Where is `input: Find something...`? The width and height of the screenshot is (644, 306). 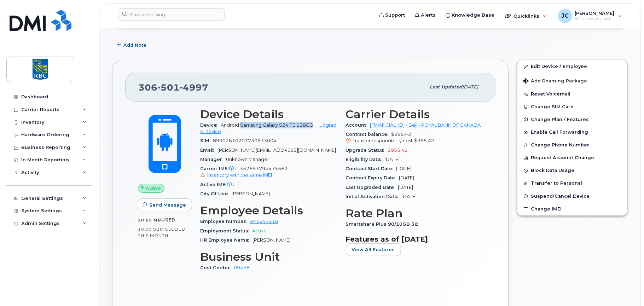 input: Find something... is located at coordinates (171, 15).